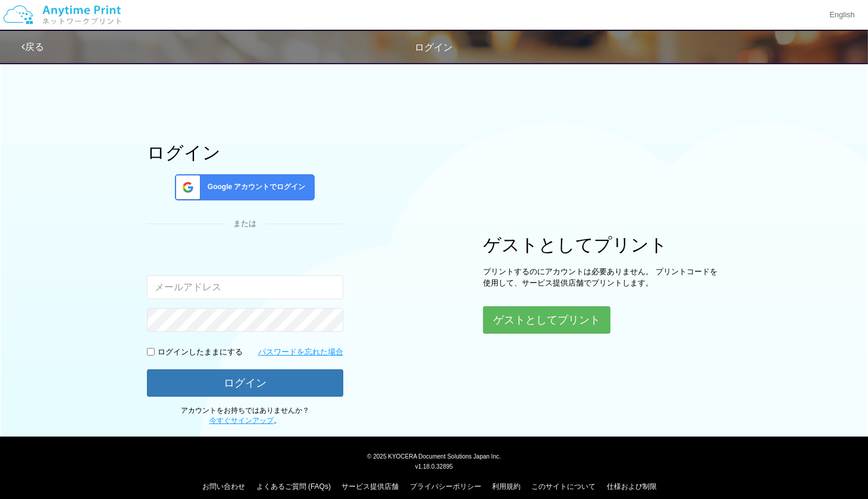  Describe the element at coordinates (254, 186) in the screenshot. I see `span: Google アカウントでログイン` at that location.